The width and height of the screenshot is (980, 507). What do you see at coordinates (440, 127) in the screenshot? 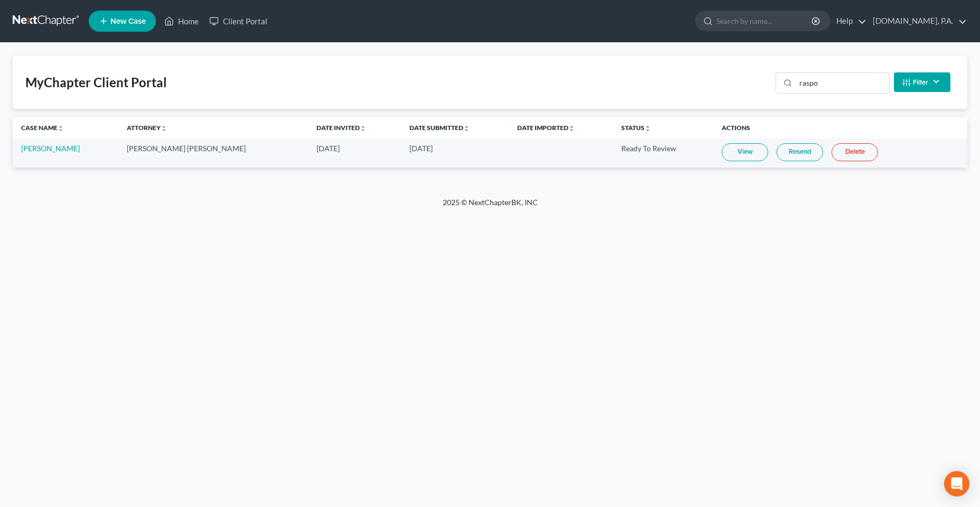
I see `a: Date Submittedunfold_more` at bounding box center [440, 127].